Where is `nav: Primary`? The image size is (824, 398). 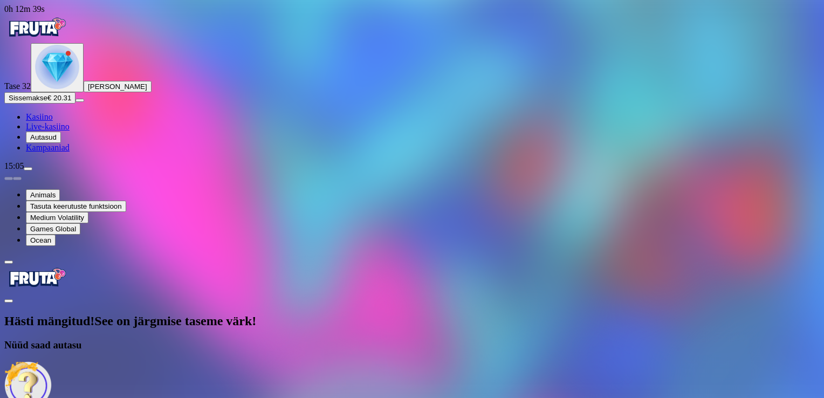 nav: Primary is located at coordinates (412, 83).